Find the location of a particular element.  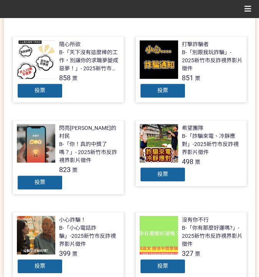

div: 打擊詐騙者 is located at coordinates (195, 44).